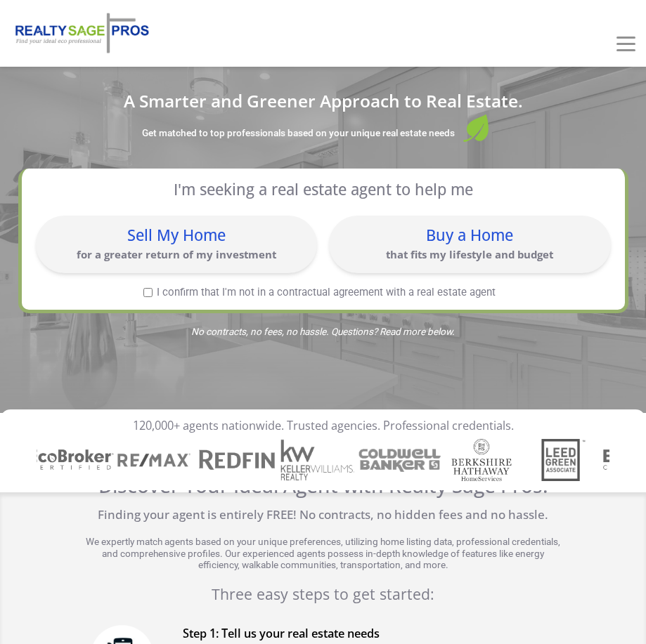  What do you see at coordinates (241, 459) in the screenshot?
I see `div: 4 / 7` at bounding box center [241, 459].